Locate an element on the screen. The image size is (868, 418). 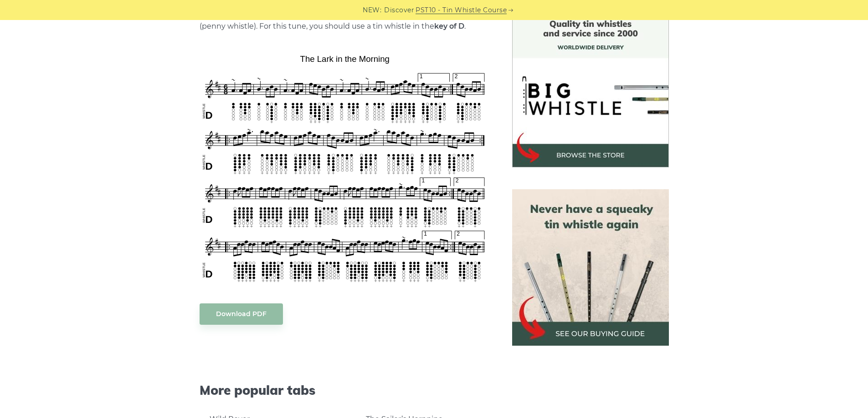
a: PST10 - Tin Whistle Course is located at coordinates (461, 10).